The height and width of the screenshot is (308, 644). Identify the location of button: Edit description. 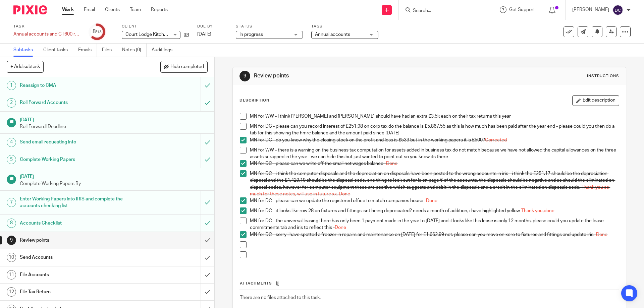
(596, 101).